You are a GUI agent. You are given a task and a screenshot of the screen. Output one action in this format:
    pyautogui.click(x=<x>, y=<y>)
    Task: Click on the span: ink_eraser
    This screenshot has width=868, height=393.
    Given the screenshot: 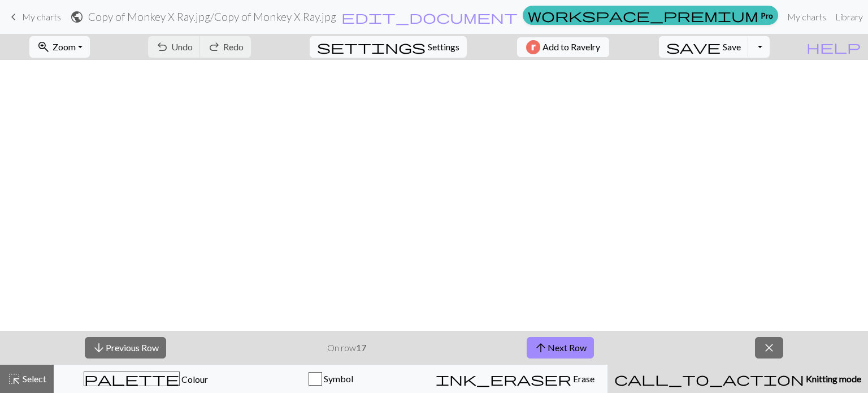 What is the action you would take?
    pyautogui.click(x=503, y=379)
    